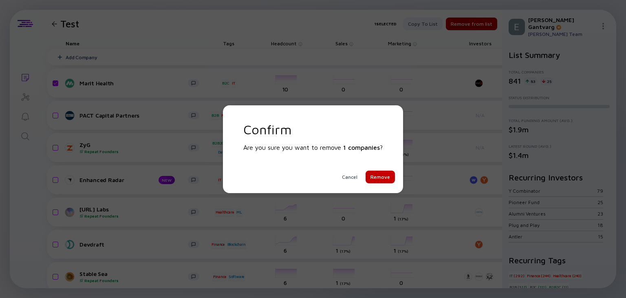  What do you see at coordinates (313, 147) in the screenshot?
I see `div: Are you sure you want to remove ?` at bounding box center [313, 147].